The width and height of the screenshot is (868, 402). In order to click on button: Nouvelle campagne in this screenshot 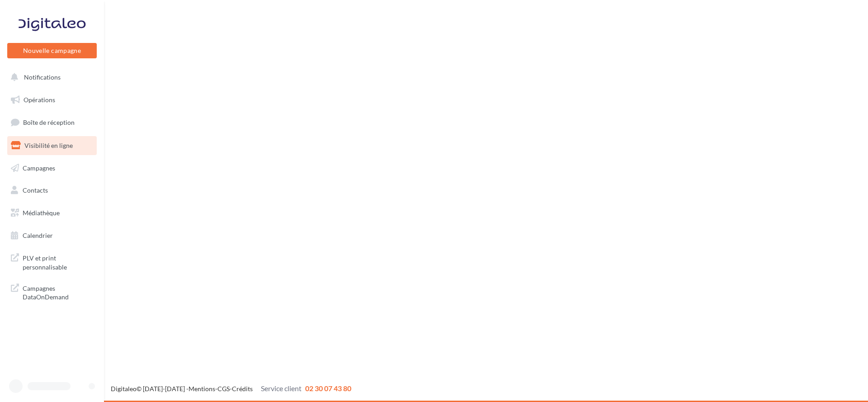, I will do `click(52, 51)`.